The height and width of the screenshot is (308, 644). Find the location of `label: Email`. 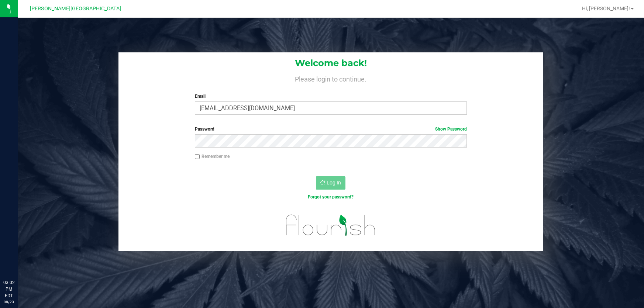

label: Email is located at coordinates (331, 96).